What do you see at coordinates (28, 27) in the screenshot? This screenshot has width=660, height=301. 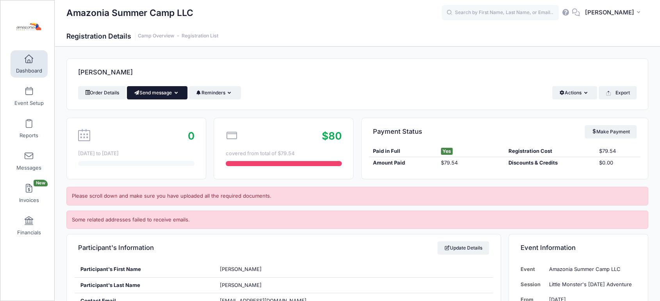 I see `img: Amazonia Summer Camp LLC` at bounding box center [28, 27].